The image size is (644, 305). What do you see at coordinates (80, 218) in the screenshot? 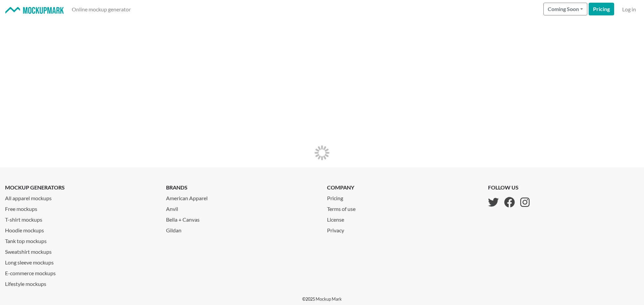
I see `a: T-shirt mockups` at bounding box center [80, 218].